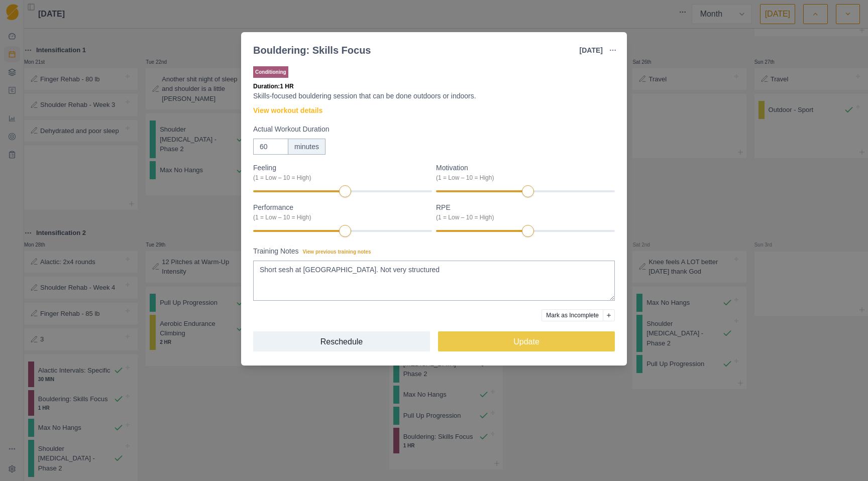 The image size is (868, 481). Describe the element at coordinates (288, 111) in the screenshot. I see `a: View workout details` at that location.